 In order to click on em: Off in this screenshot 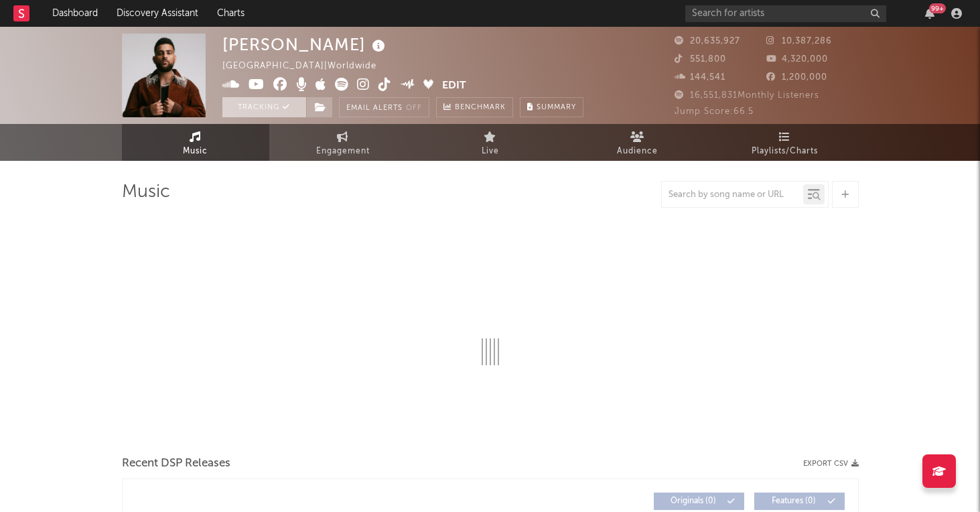, I will do `click(414, 108)`.